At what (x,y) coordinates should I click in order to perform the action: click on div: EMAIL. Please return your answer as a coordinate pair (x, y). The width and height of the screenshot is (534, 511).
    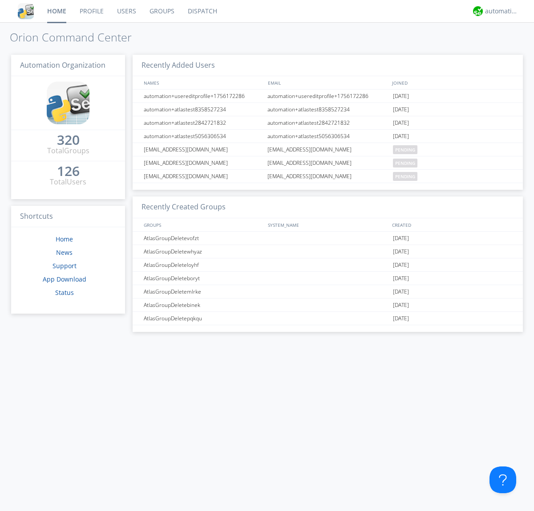
    Looking at the image, I should click on (328, 82).